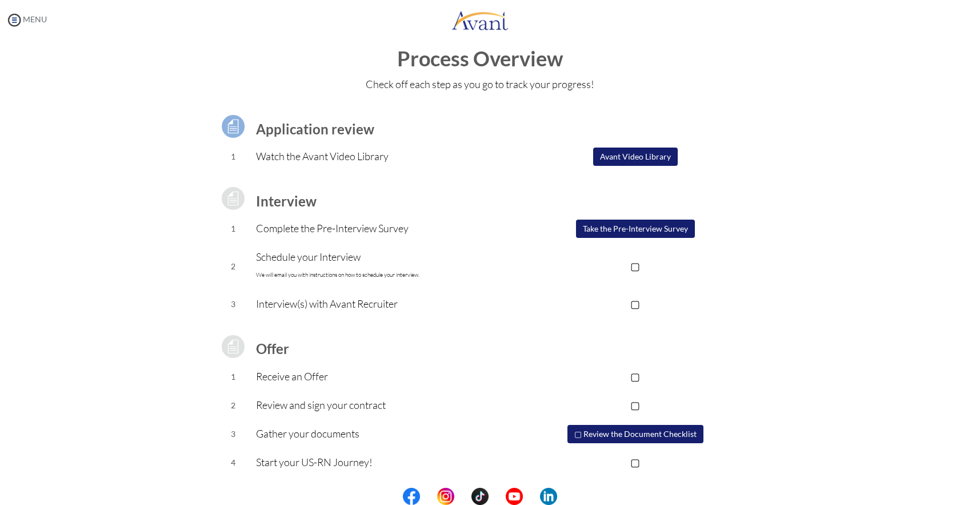  Describe the element at coordinates (514, 496) in the screenshot. I see `img: yt.png` at that location.